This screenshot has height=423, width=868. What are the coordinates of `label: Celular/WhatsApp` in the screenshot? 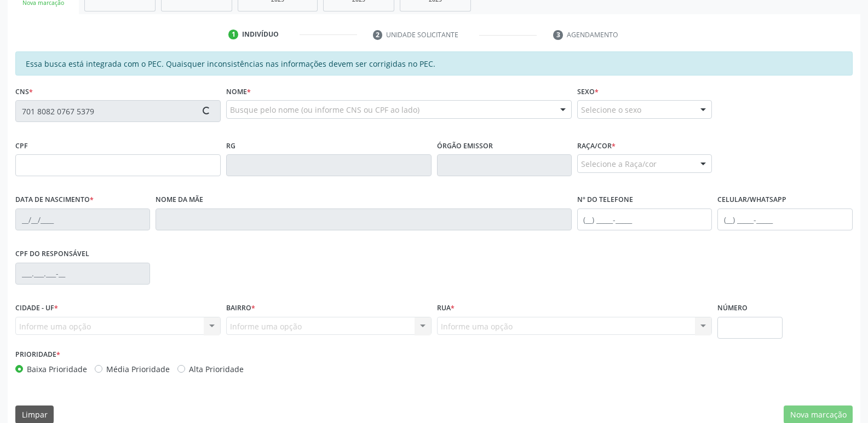 It's located at (752, 200).